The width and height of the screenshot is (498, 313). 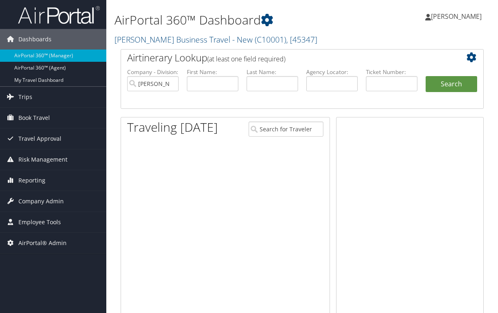 I want to click on span: Reporting, so click(x=32, y=180).